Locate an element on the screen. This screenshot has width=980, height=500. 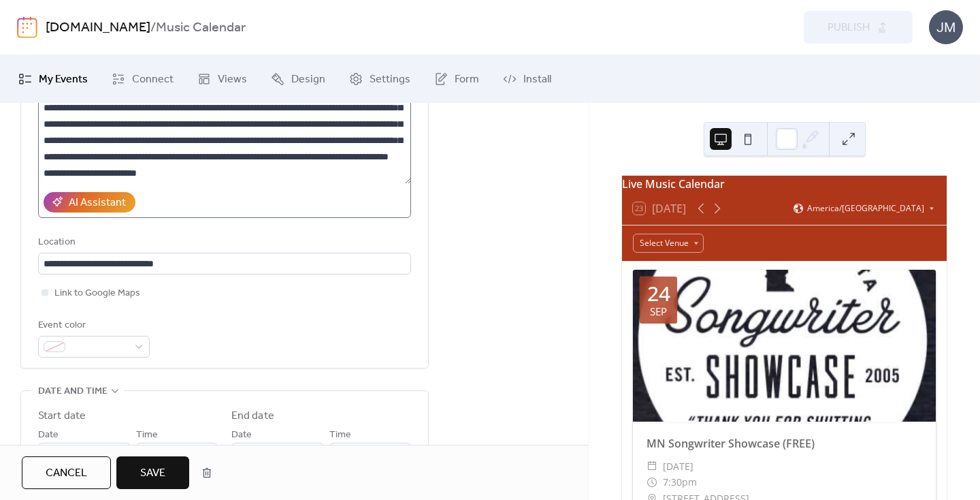
a: Settings is located at coordinates (380, 79).